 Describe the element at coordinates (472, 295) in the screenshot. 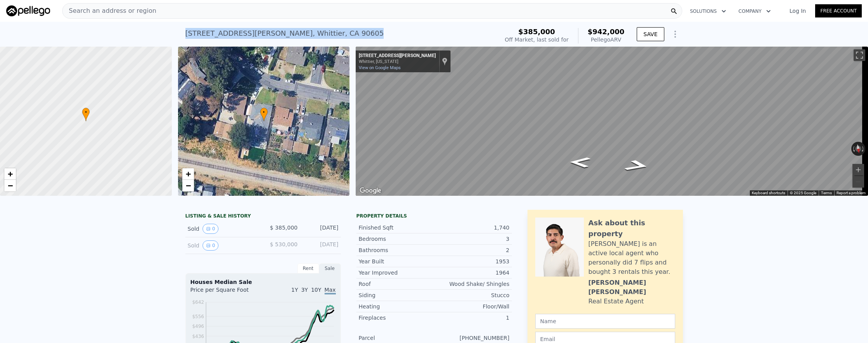

I see `div: Stucco` at that location.